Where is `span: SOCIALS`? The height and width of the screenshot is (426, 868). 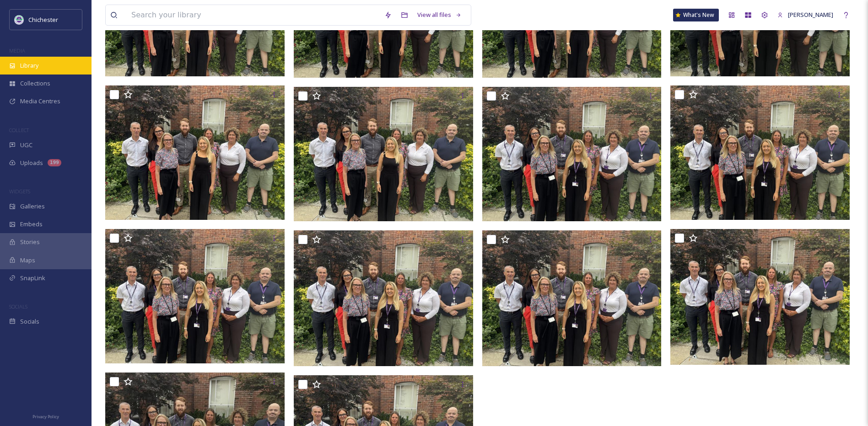 span: SOCIALS is located at coordinates (19, 306).